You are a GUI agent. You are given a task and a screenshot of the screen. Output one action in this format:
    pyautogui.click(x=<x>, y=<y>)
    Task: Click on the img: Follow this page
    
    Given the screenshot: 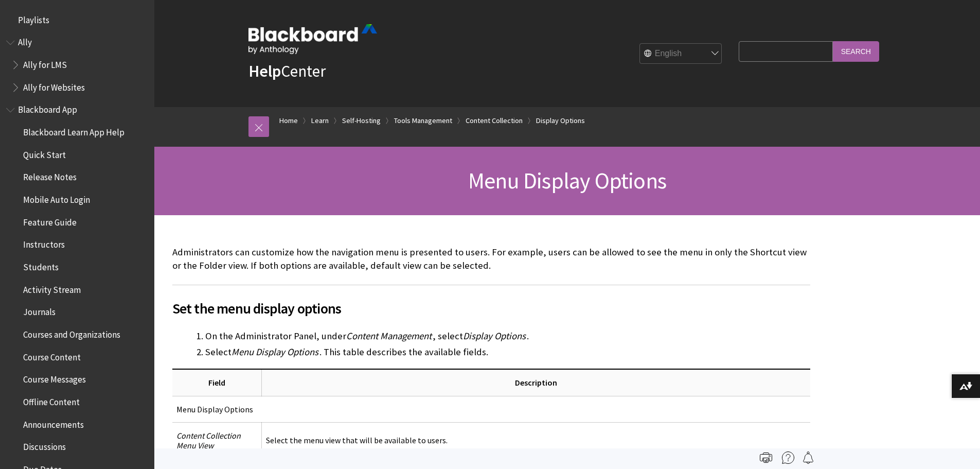 What is the action you would take?
    pyautogui.click(x=808, y=458)
    